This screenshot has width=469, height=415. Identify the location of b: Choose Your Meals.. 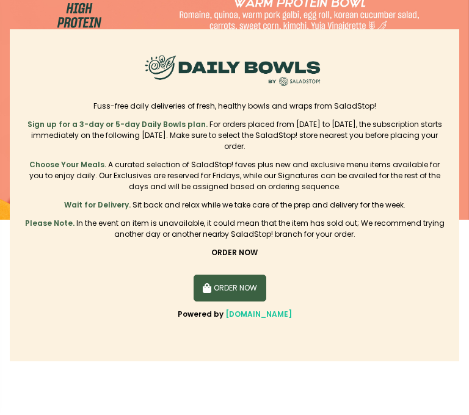
(68, 164).